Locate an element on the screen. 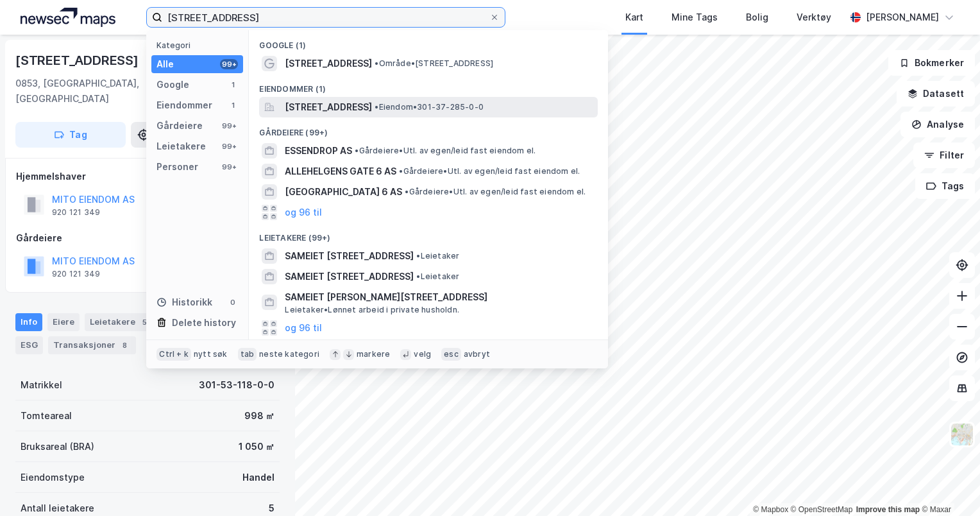 The width and height of the screenshot is (980, 516). div: 0 is located at coordinates (233, 303).